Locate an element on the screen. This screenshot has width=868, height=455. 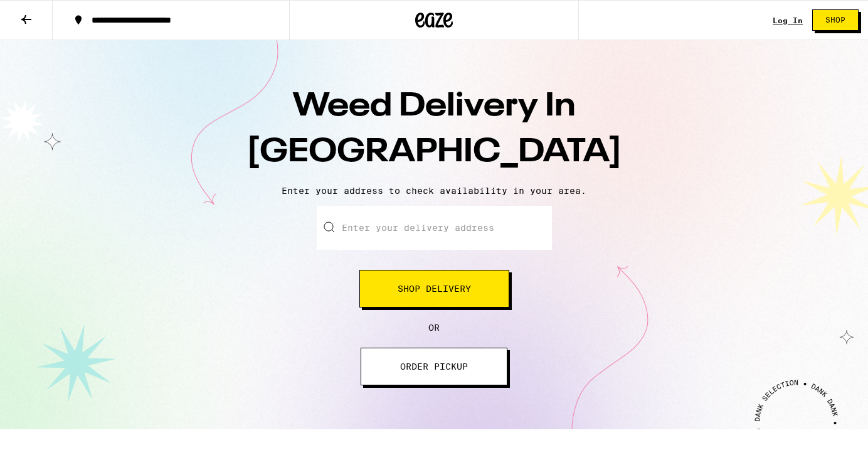
a: Log In is located at coordinates (788, 20).